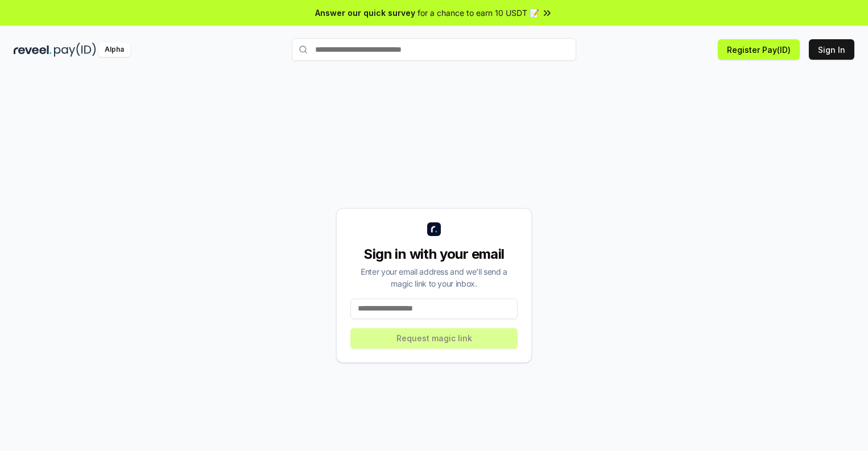 Image resolution: width=868 pixels, height=451 pixels. I want to click on span: for a chance to earn 10 USDT 📝, so click(478, 13).